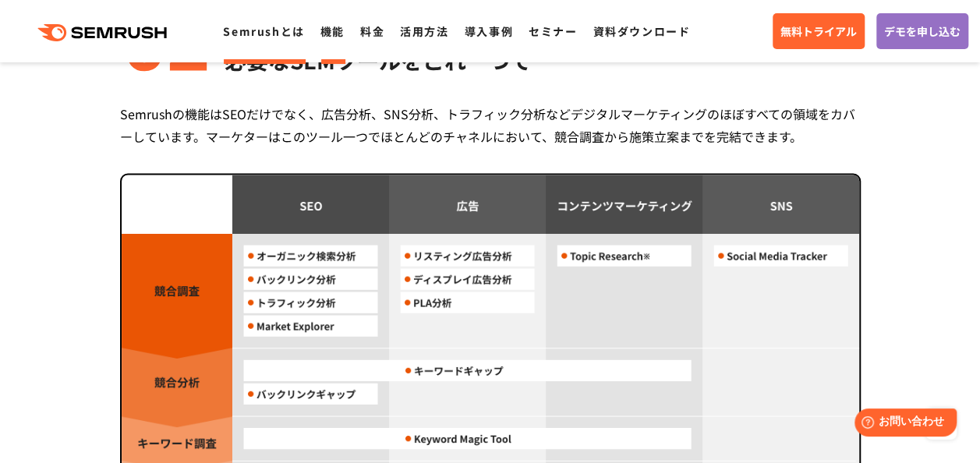  What do you see at coordinates (923, 31) in the screenshot?
I see `a: デモを申し込む` at bounding box center [923, 31].